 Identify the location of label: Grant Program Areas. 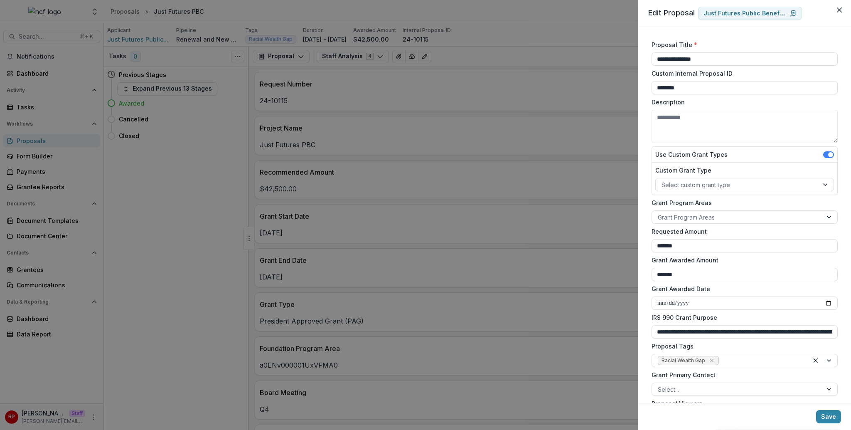
(742, 202).